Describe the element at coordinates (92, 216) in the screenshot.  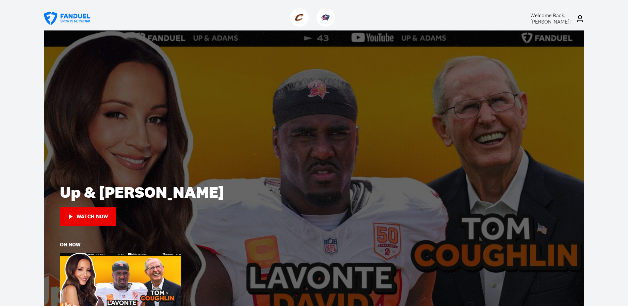
I see `div: Watch Now` at that location.